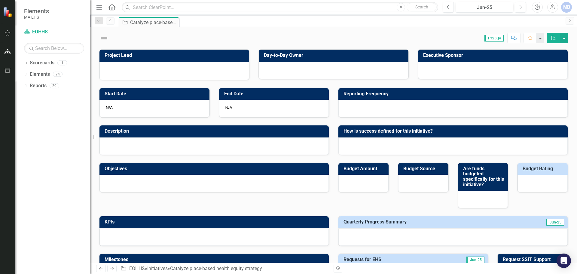  What do you see at coordinates (54, 48) in the screenshot?
I see `input: Search Below...` at bounding box center [54, 48].